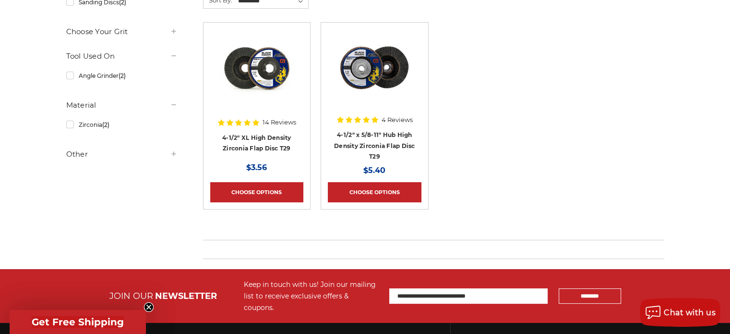 This screenshot has width=730, height=334. What do you see at coordinates (312, 296) in the screenshot?
I see `div: Keep in touch with us! Join our mailing list to receive exclusive offers & coupons.` at bounding box center [312, 296].